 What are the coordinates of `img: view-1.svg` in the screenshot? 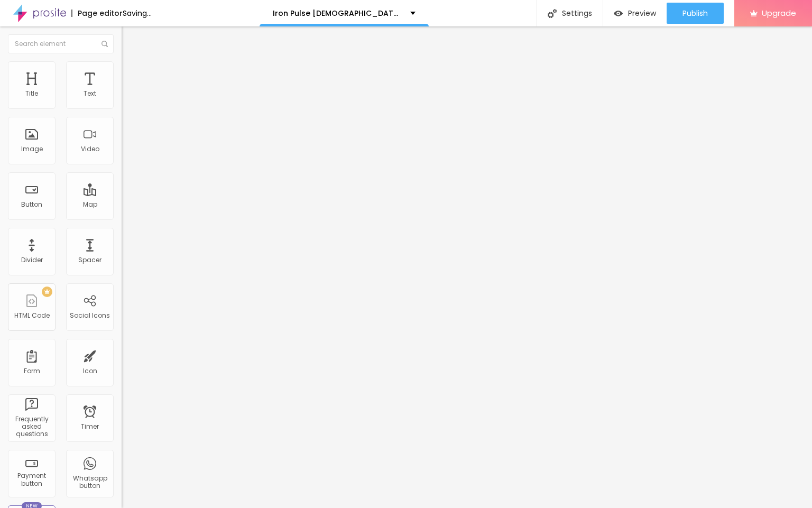 It's located at (618, 13).